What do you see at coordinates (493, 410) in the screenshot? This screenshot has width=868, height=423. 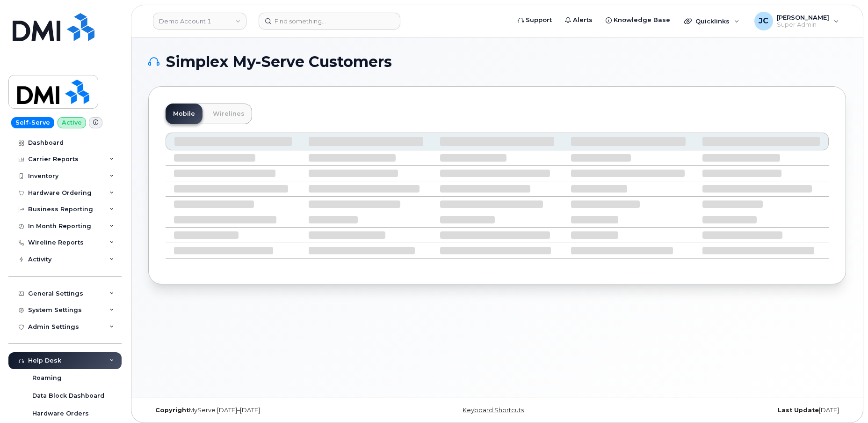 I see `a: Keyboard Shortcuts` at bounding box center [493, 410].